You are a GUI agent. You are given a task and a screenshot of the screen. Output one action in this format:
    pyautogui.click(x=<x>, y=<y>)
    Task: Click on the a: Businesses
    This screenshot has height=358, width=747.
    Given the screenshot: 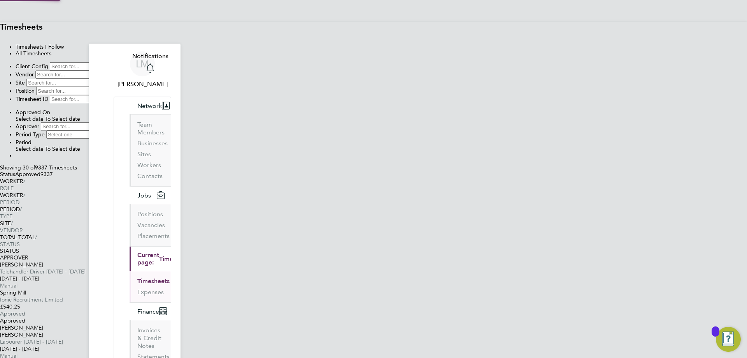 What is the action you would take?
    pyautogui.click(x=153, y=143)
    